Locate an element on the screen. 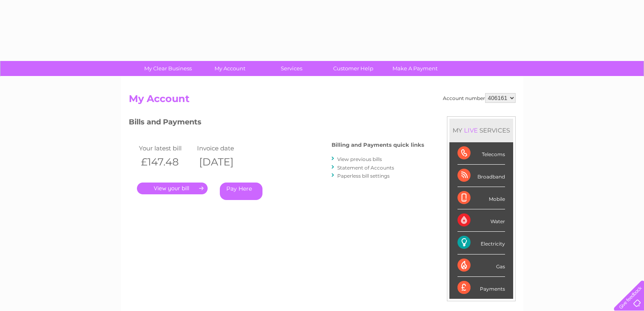  h4: Billing and Payments quick links is located at coordinates (378, 145).